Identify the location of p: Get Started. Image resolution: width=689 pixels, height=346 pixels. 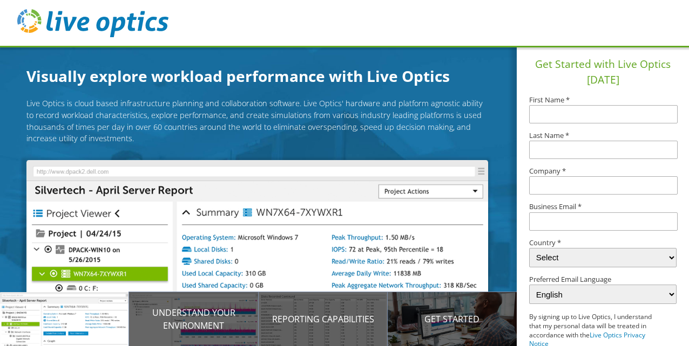
(452, 319).